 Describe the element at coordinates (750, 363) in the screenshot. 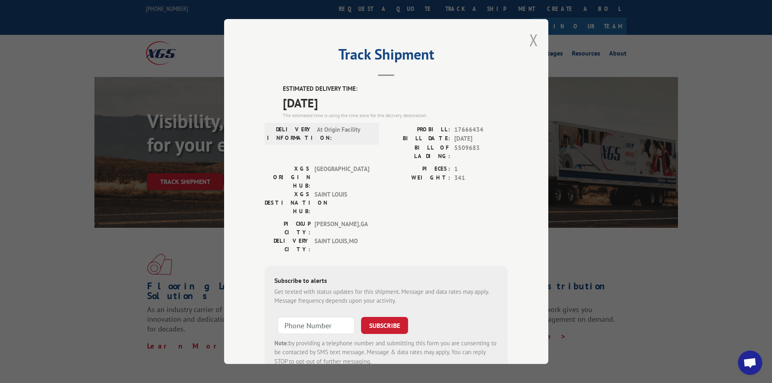

I see `div: Open chat` at that location.